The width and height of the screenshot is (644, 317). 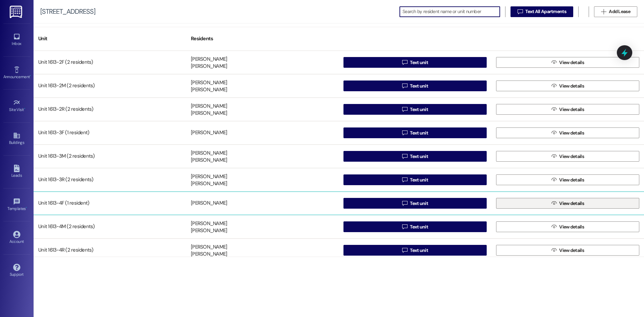 What do you see at coordinates (17, 238) in the screenshot?
I see `a: Account` at bounding box center [17, 238].